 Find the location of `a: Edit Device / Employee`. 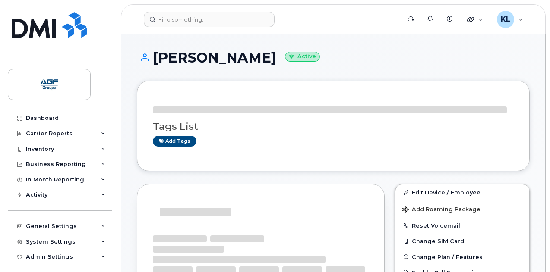

a: Edit Device / Employee is located at coordinates (462, 192).